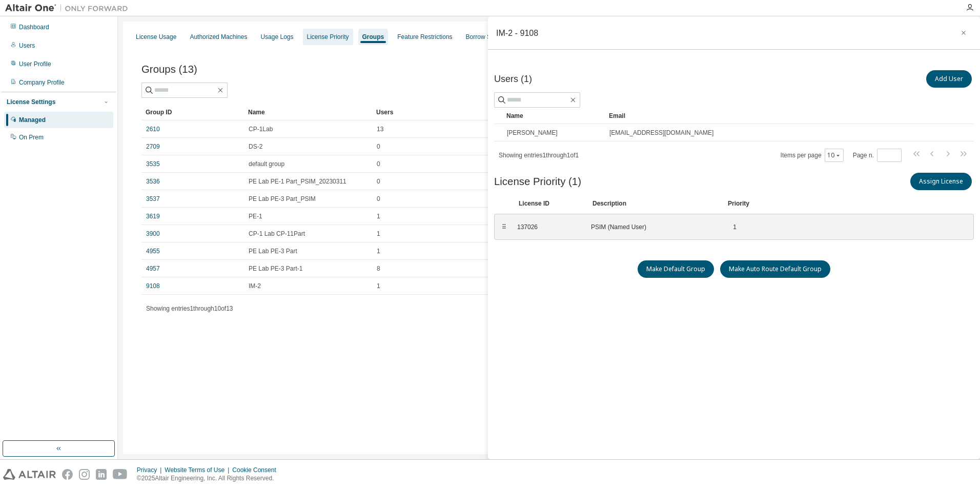 Image resolution: width=980 pixels, height=489 pixels. I want to click on div: Managed, so click(32, 120).